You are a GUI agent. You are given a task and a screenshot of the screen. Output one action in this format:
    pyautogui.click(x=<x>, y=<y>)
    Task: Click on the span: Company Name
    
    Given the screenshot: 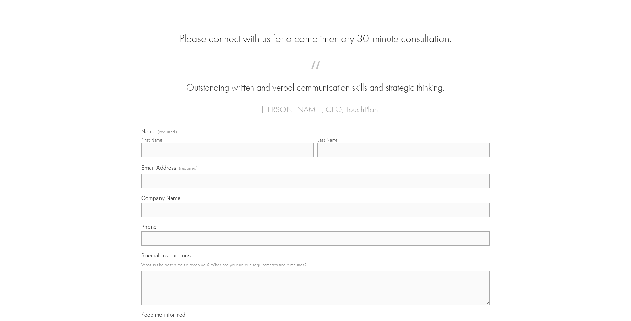 What is the action you would take?
    pyautogui.click(x=161, y=198)
    